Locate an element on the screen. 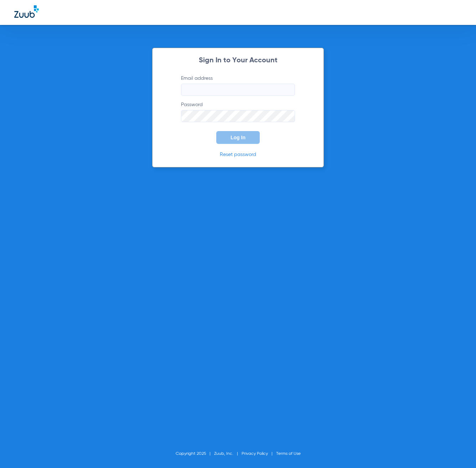  div: Chat Widget is located at coordinates (458, 451).